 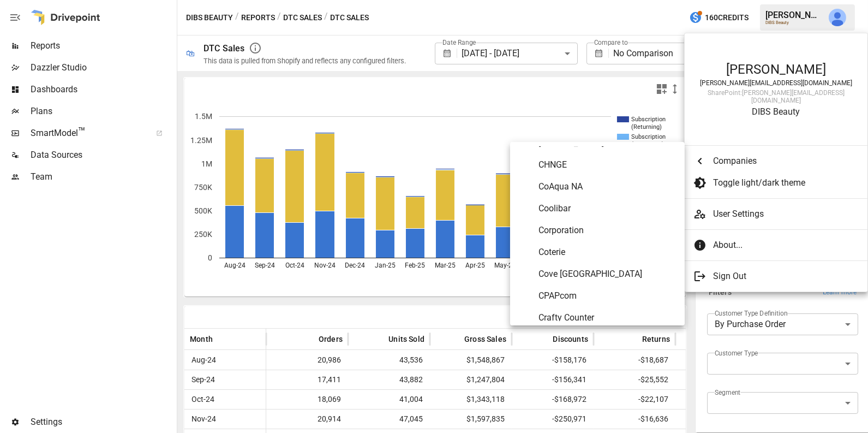 I want to click on span: User Settings, so click(x=786, y=214).